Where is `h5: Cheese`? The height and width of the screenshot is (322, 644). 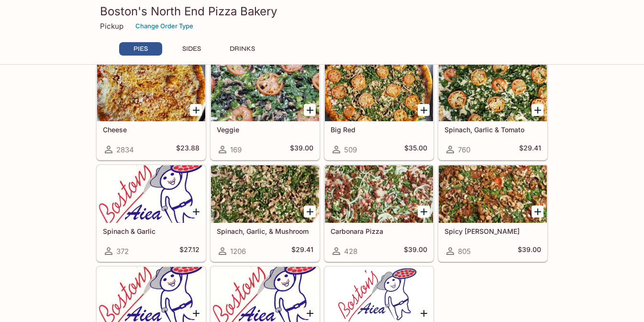
h5: Cheese is located at coordinates (151, 130).